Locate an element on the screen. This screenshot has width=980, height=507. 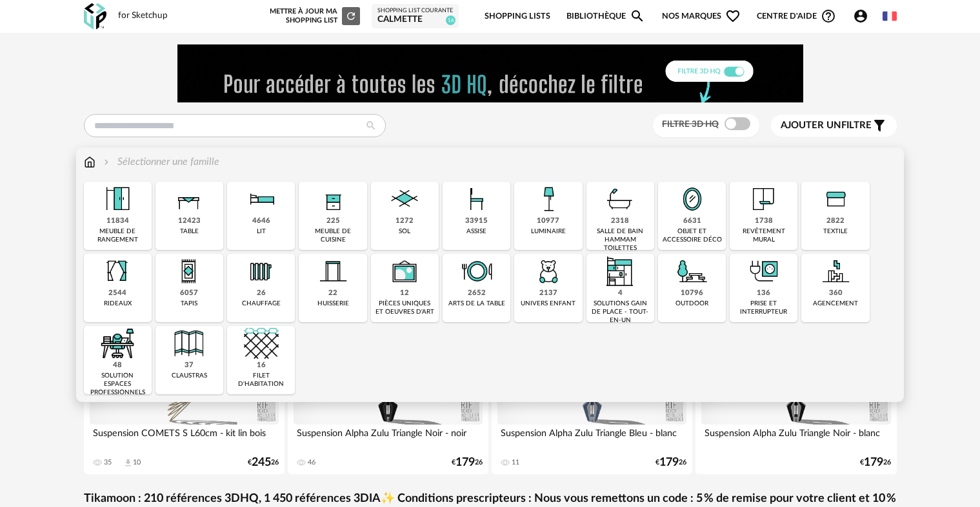
span: Magnify icon is located at coordinates (637, 16).